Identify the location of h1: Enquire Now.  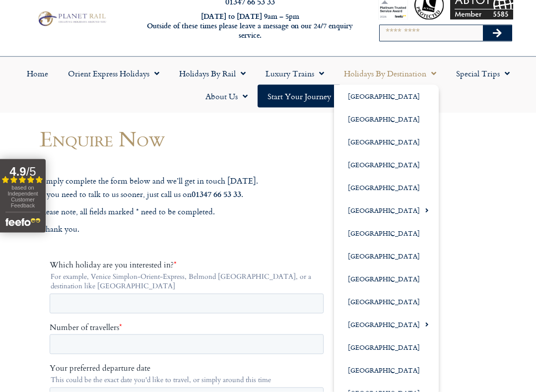
(189, 139).